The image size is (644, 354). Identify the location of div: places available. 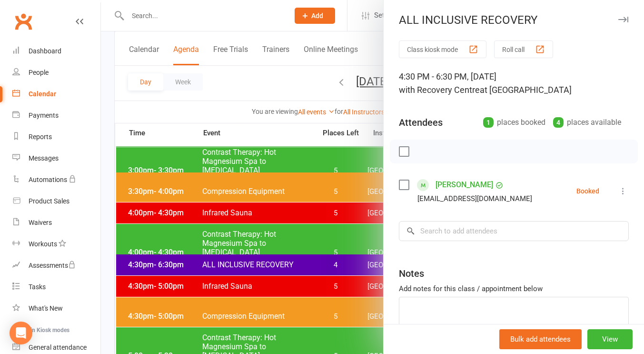
(587, 123).